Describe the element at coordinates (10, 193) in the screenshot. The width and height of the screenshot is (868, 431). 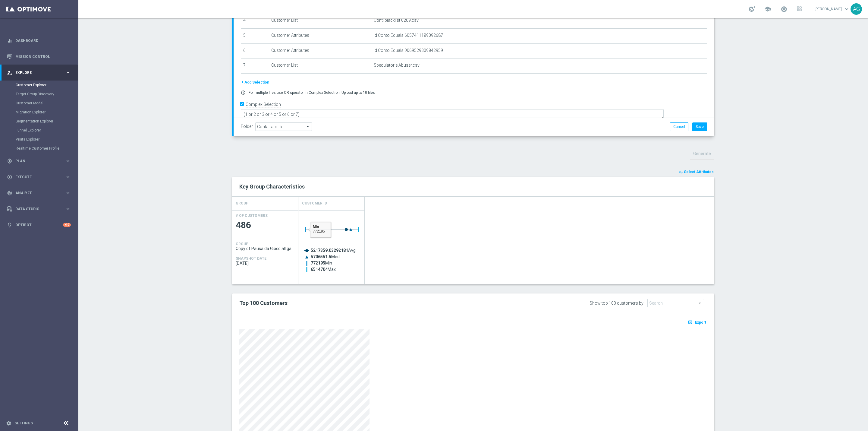
I see `i: track_changes` at that location.